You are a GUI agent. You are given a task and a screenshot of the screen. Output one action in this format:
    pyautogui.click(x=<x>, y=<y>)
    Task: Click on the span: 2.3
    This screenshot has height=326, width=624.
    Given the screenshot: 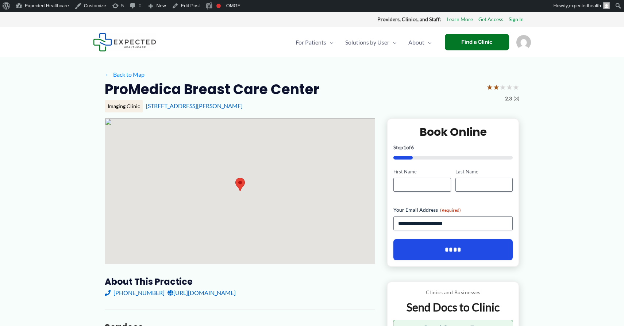 What is the action you would take?
    pyautogui.click(x=508, y=99)
    